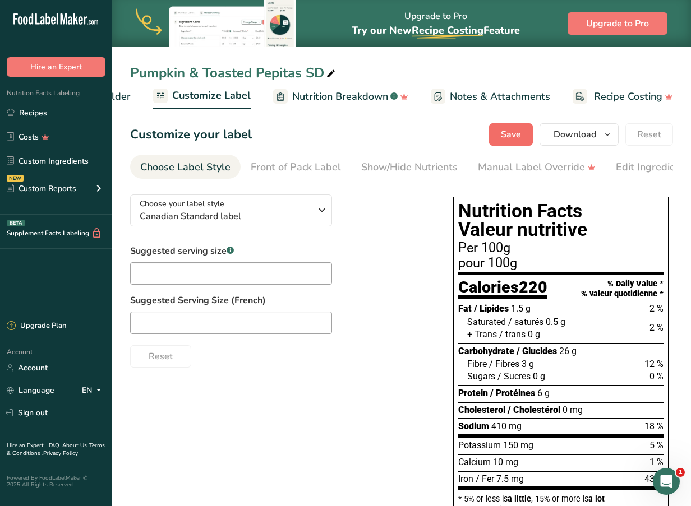 This screenshot has width=691, height=506. I want to click on a: About Us ., so click(76, 446).